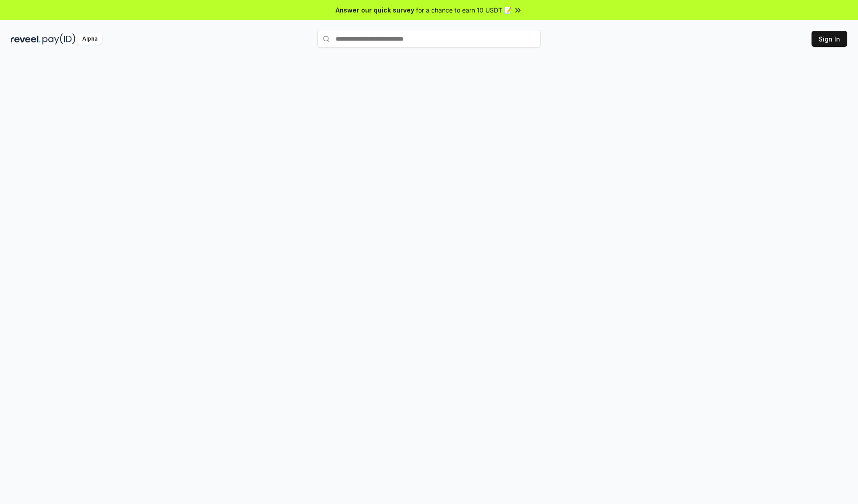 This screenshot has height=504, width=858. What do you see at coordinates (830, 39) in the screenshot?
I see `button: Sign In` at bounding box center [830, 39].